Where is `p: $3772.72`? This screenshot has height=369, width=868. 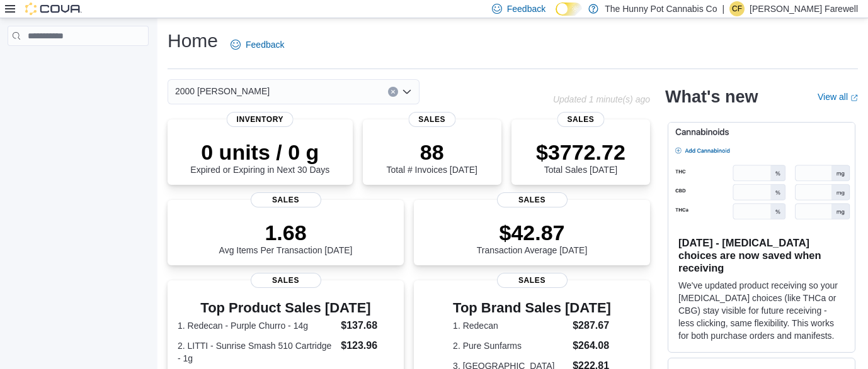 p: $3772.72 is located at coordinates (581, 153).